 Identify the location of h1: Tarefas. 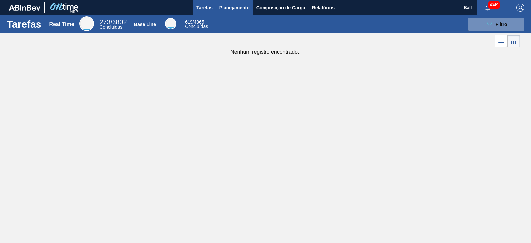
(24, 24).